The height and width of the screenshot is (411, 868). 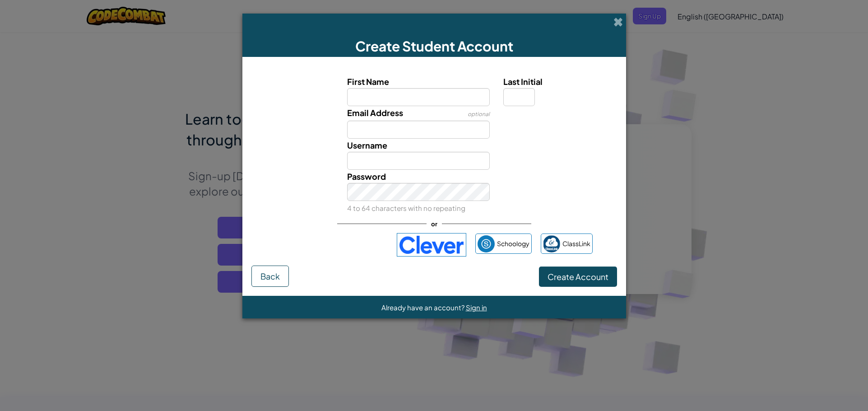 I want to click on span: Create Account, so click(x=577, y=276).